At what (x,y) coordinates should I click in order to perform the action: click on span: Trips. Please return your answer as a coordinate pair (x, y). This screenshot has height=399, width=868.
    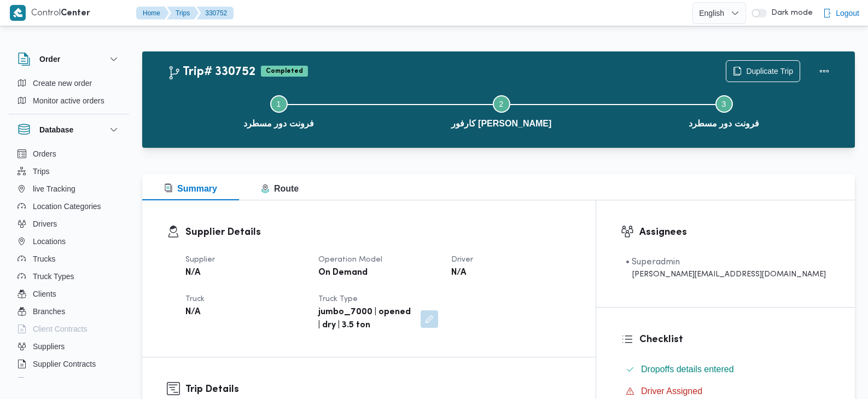
    Looking at the image, I should click on (41, 171).